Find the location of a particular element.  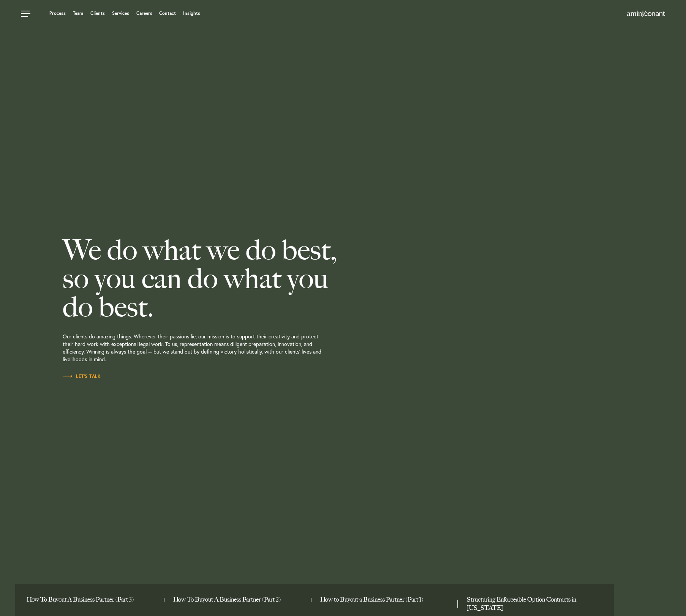

a: How To Buyout A Business Partner (Part 2) is located at coordinates (239, 599).